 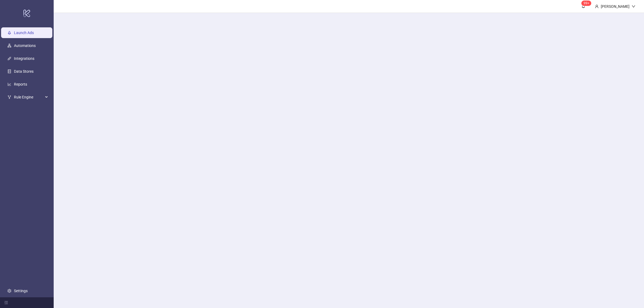 What do you see at coordinates (586, 3) in the screenshot?
I see `sup: 676` at bounding box center [586, 3].